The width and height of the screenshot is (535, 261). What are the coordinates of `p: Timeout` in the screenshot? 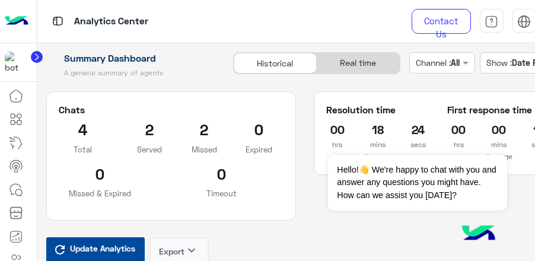 It's located at (221, 193).